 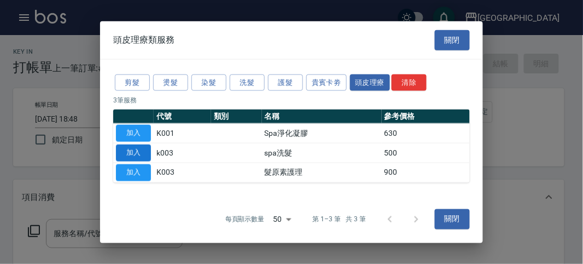 What do you see at coordinates (182, 117) in the screenshot?
I see `th: 代號` at bounding box center [182, 117].